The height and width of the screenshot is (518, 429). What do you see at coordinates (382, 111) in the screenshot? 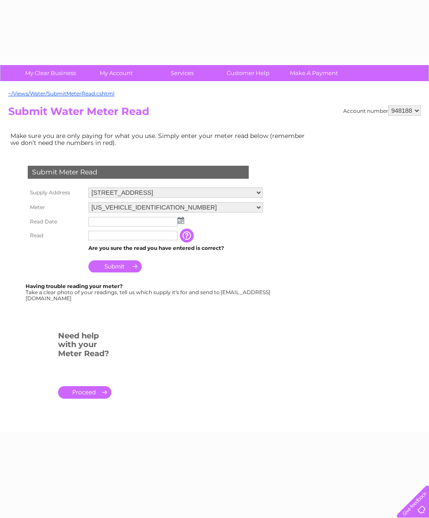
I see `div: Account number` at bounding box center [382, 111].